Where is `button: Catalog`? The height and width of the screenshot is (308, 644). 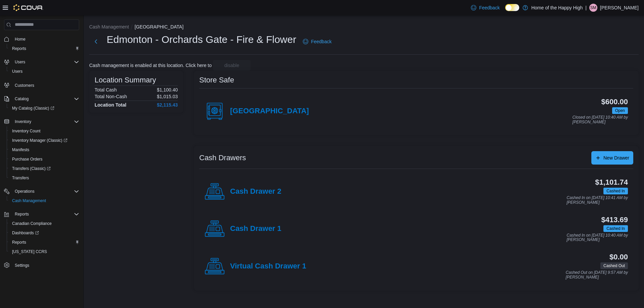
button: Catalog is located at coordinates (22, 99).